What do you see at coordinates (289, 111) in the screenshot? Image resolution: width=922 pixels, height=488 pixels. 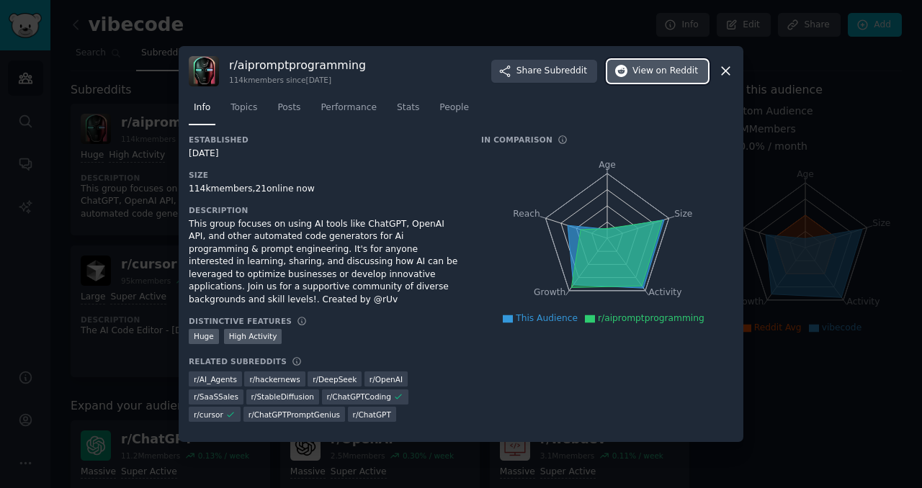 I see `a: Posts` at bounding box center [289, 111].